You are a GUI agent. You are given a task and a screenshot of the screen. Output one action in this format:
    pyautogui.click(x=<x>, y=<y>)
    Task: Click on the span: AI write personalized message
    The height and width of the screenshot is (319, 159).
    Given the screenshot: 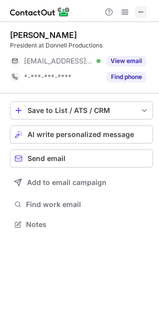 What is the action you would take?
    pyautogui.click(x=80, y=134)
    